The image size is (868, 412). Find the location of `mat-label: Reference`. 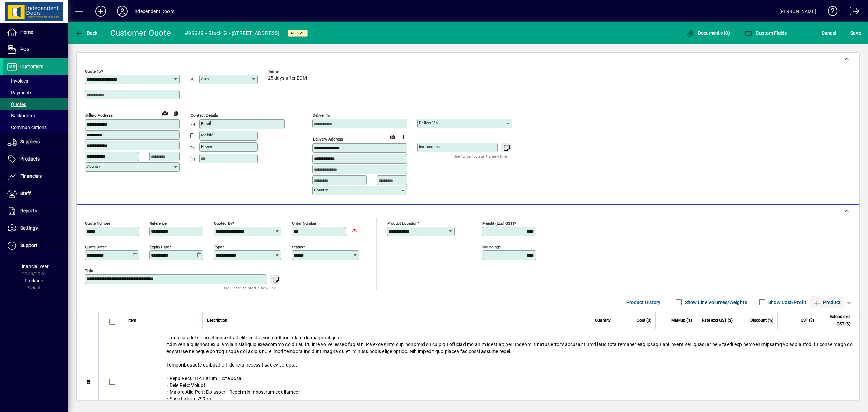

mat-label: Reference is located at coordinates (158, 223).